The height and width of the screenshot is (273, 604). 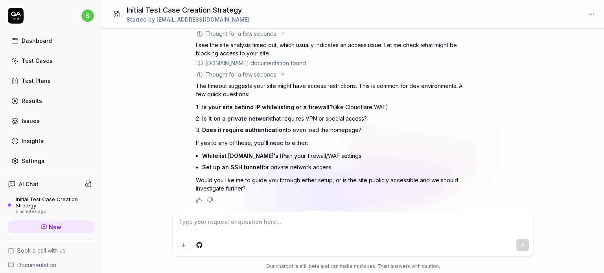 I want to click on p: I see the site analysis timed out, which usually indicates an access issue. Let me check what mig..., so click(x=334, y=49).